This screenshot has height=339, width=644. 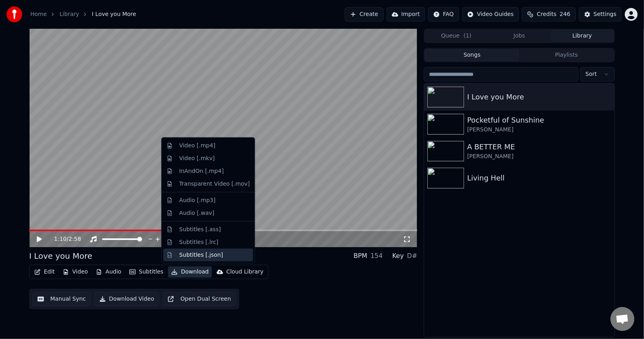 What do you see at coordinates (539, 120) in the screenshot?
I see `div: Pocketful of Sunshine` at bounding box center [539, 120].